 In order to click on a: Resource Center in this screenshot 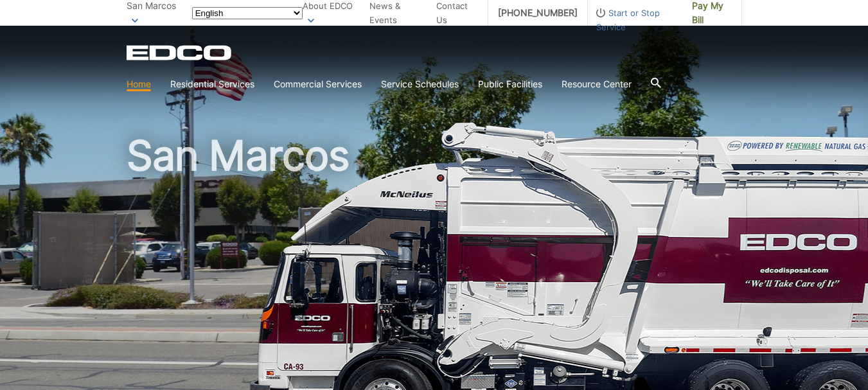, I will do `click(596, 85)`.